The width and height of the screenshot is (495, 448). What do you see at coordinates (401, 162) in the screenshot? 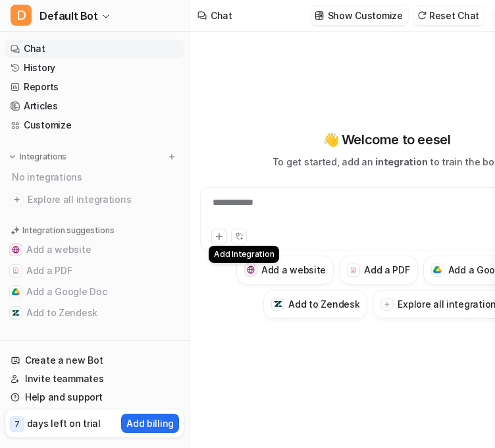
I see `span: integration` at bounding box center [401, 162].